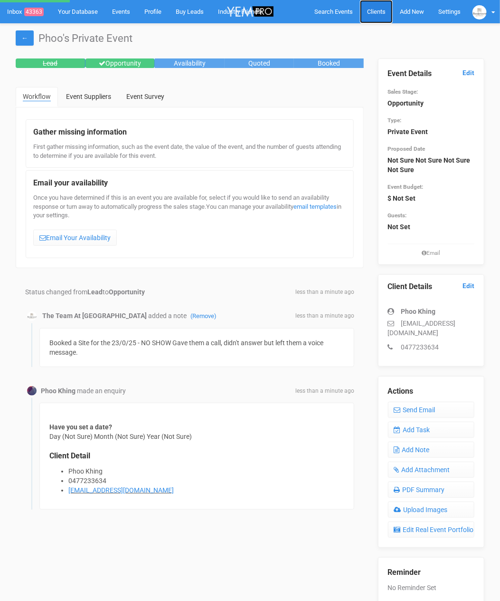  I want to click on a: Add Note, so click(432, 450).